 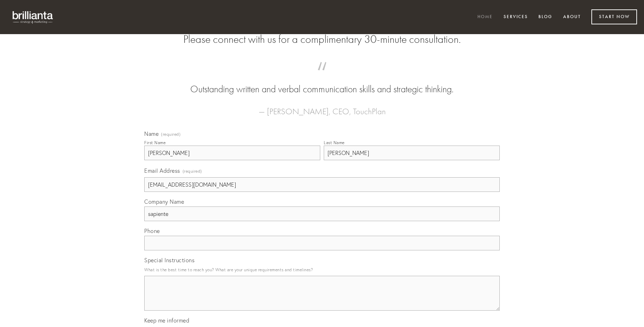 I want to click on span: Phone, so click(x=152, y=231).